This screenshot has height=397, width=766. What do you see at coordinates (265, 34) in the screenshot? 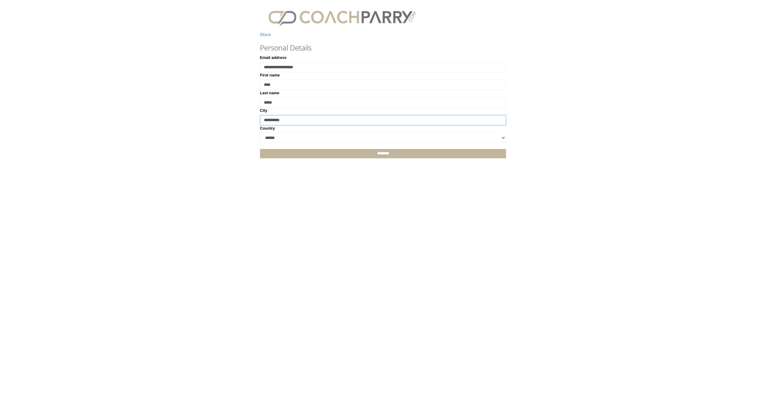
I see `a: Back` at bounding box center [265, 34].